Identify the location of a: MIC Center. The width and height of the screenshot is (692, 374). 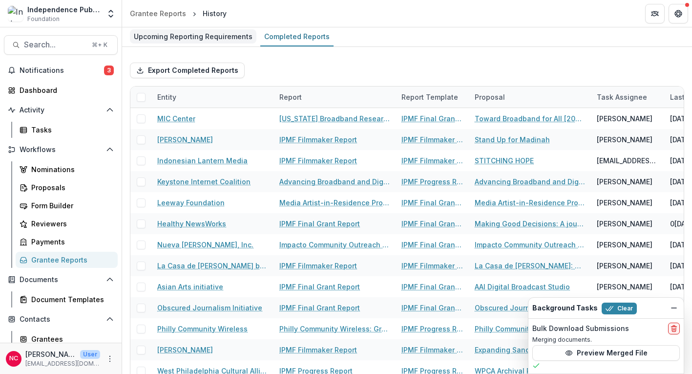
(176, 118).